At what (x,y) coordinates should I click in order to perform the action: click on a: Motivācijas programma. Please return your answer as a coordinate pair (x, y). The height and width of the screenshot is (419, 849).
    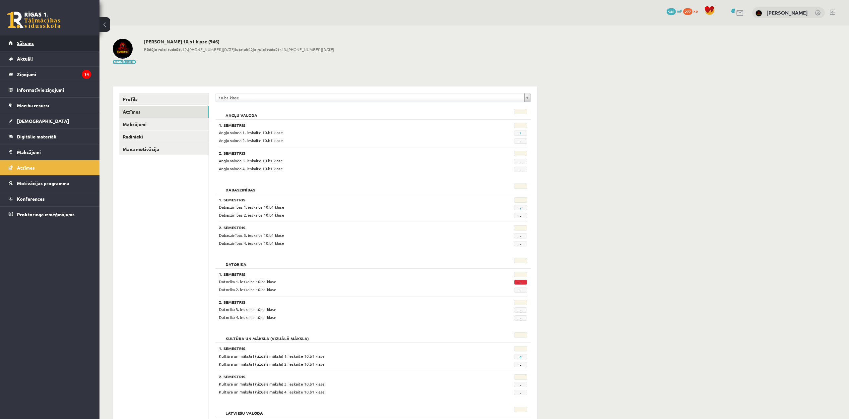
    Looking at the image, I should click on (50, 183).